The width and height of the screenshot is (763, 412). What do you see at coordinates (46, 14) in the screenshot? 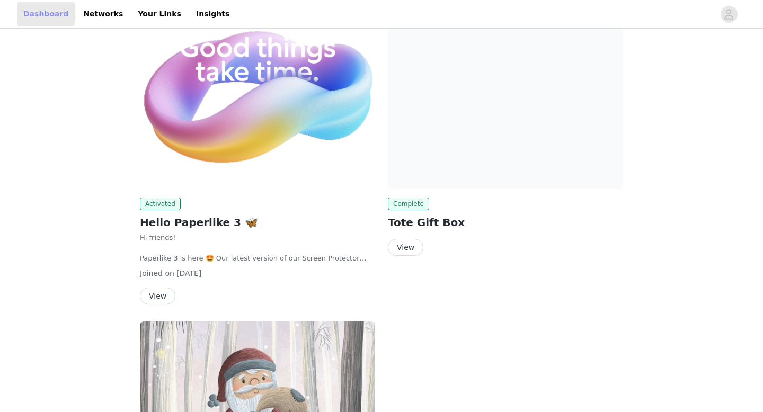
I see `a: Dashboard` at bounding box center [46, 14].